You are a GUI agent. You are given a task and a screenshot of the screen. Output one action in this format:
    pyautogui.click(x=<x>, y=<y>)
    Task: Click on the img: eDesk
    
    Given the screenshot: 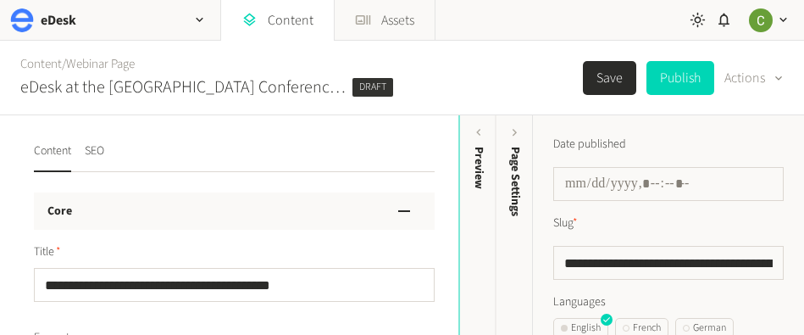 What is the action you would take?
    pyautogui.click(x=22, y=20)
    